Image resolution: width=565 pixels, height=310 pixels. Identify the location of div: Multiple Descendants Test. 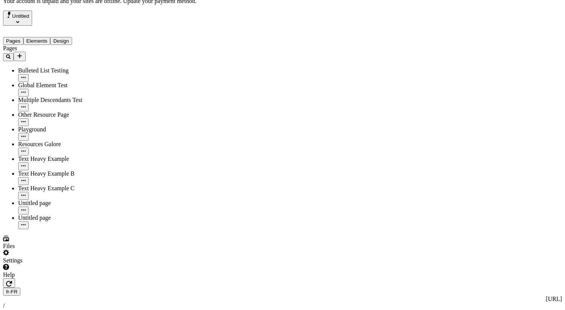
(56, 100).